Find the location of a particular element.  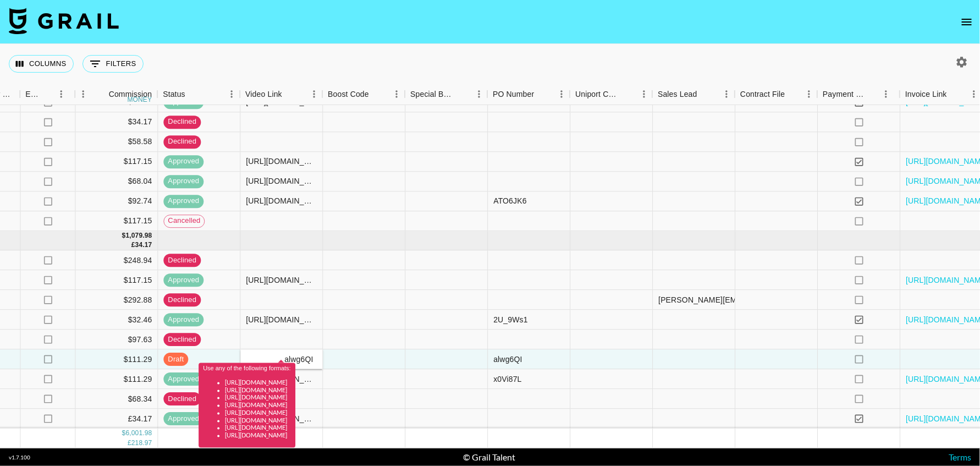

div: $34.17 is located at coordinates (117, 122).